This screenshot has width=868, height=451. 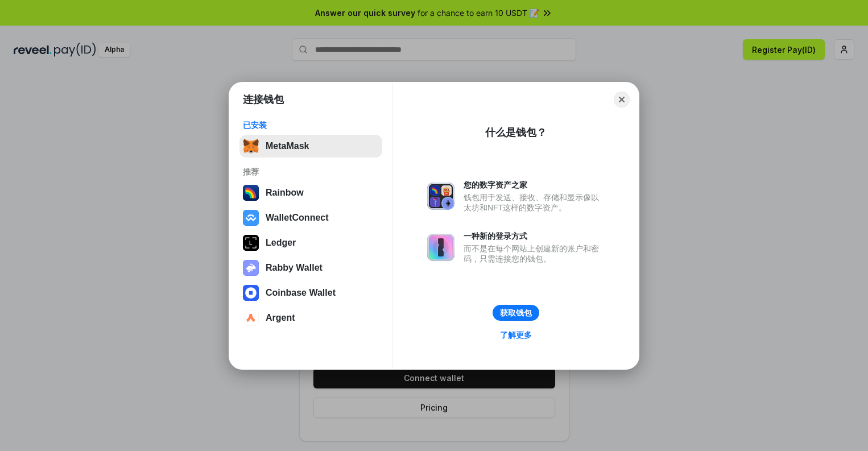 What do you see at coordinates (297, 218) in the screenshot?
I see `div: WalletConnect` at bounding box center [297, 218].